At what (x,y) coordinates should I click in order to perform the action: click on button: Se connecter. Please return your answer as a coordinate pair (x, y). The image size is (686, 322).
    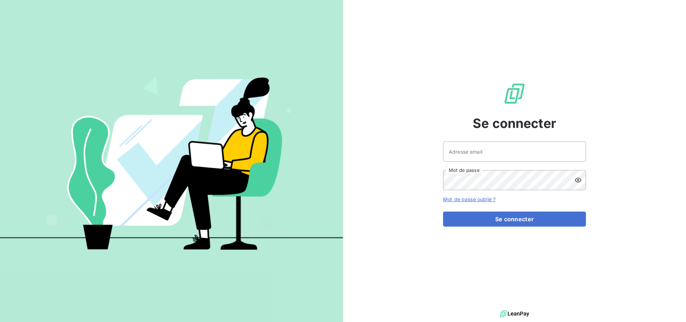
    Looking at the image, I should click on (515, 219).